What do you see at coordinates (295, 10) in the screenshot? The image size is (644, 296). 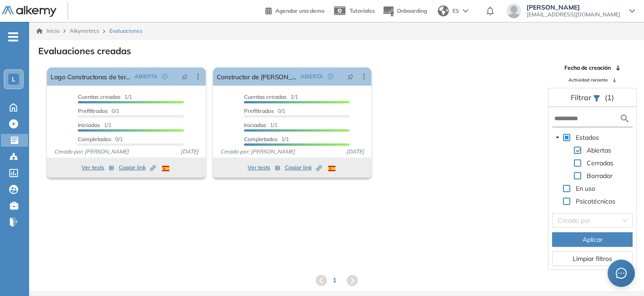 I see `a: Agendar una demo` at bounding box center [295, 10].